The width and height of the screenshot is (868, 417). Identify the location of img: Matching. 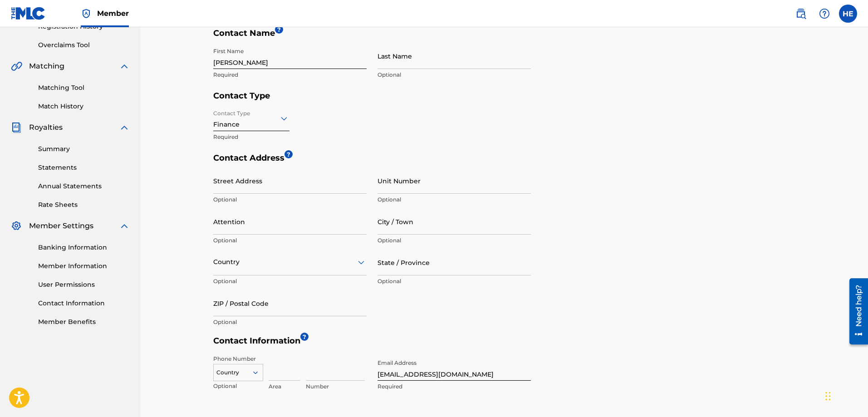
(16, 66).